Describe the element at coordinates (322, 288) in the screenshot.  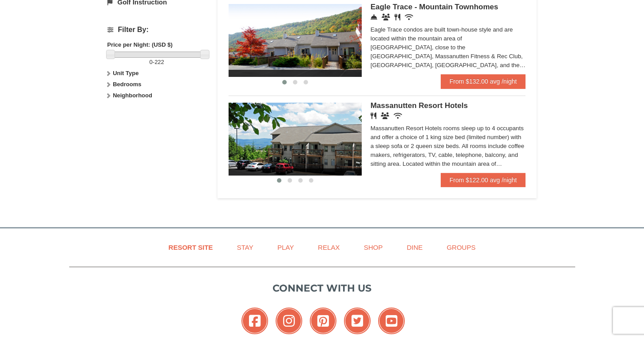
I see `p: Connect with us` at that location.